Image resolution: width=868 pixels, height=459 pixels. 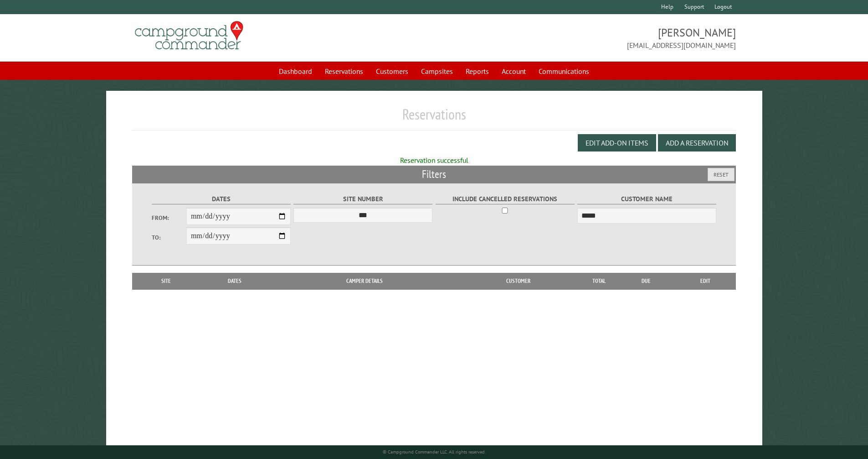 What do you see at coordinates (235, 281) in the screenshot?
I see `th: Dates` at bounding box center [235, 281].